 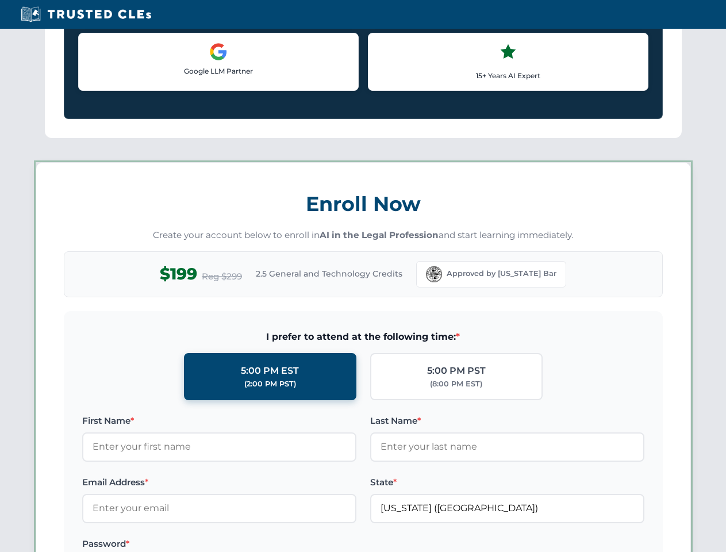 What do you see at coordinates (219, 421) in the screenshot?
I see `label: First Name` at bounding box center [219, 421].